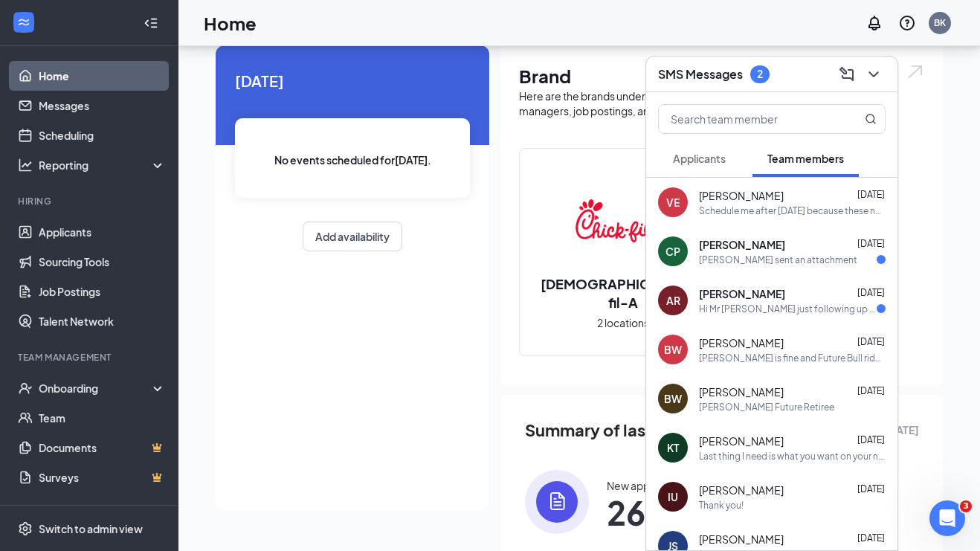 This screenshot has height=551, width=980. What do you see at coordinates (874, 74) in the screenshot?
I see `button: ChevronDown` at bounding box center [874, 74].